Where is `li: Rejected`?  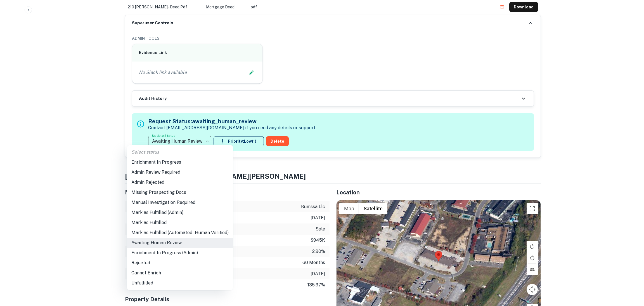
li: Rejected is located at coordinates (180, 263).